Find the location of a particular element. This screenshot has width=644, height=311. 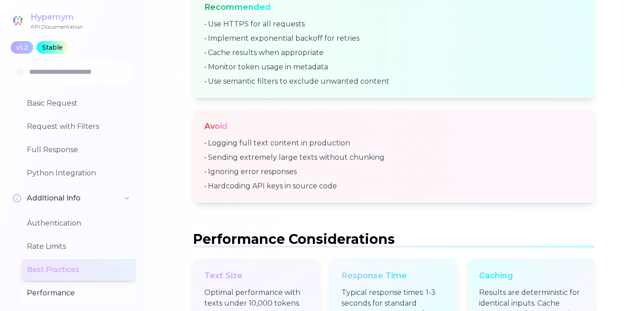

div: API Documentation is located at coordinates (57, 27).